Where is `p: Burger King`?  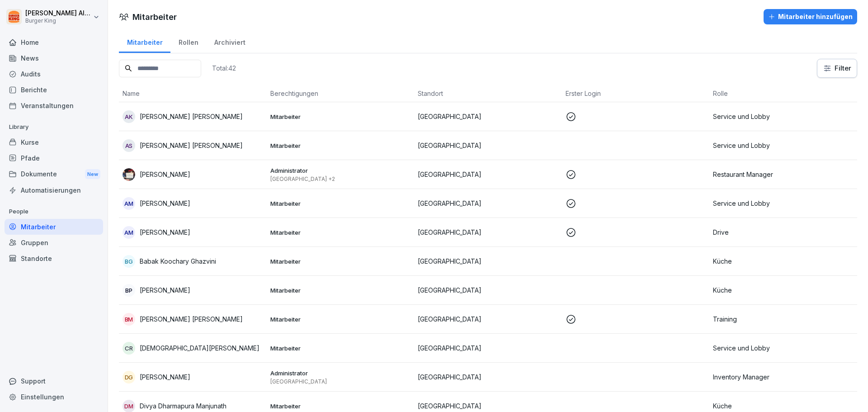
p: Burger King is located at coordinates (59, 20).